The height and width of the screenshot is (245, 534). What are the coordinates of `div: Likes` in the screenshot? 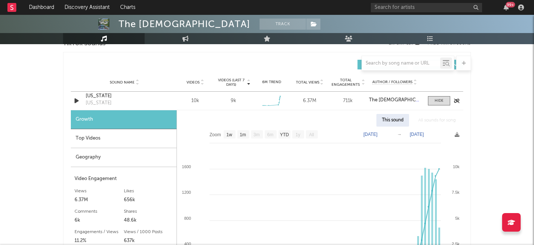 It's located at (148, 191).